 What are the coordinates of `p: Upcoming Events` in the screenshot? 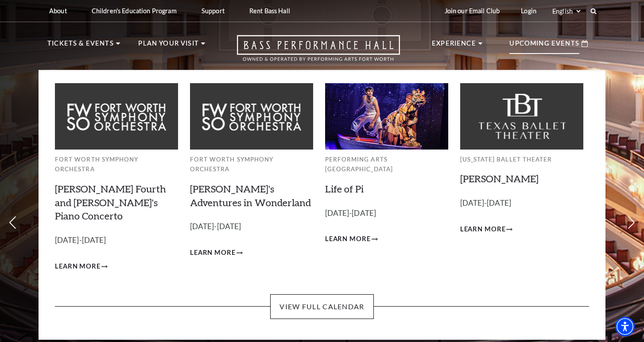 It's located at (544, 46).